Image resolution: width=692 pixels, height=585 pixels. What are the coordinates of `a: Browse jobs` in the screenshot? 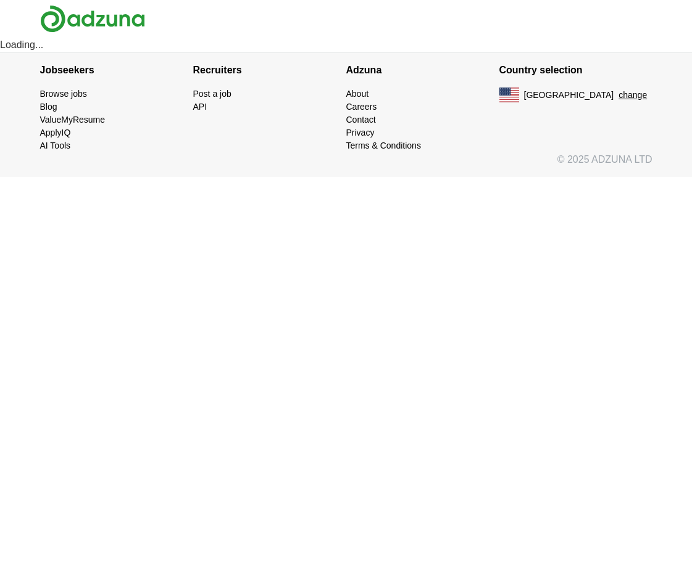 It's located at (64, 94).